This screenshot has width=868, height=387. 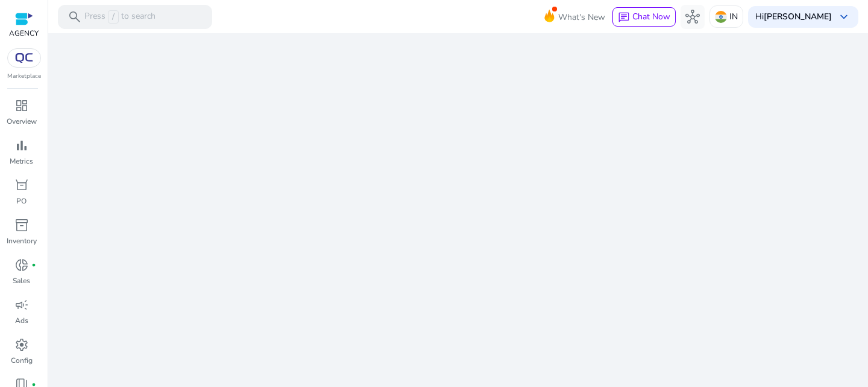 I want to click on p: Ads, so click(x=22, y=321).